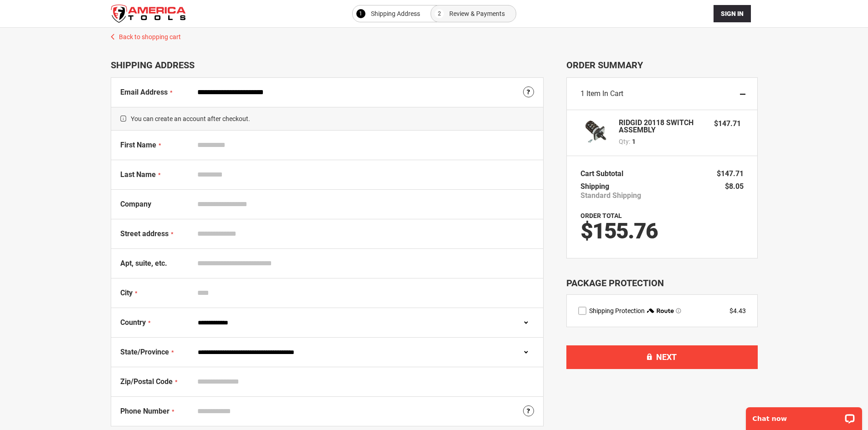  Describe the element at coordinates (662, 283) in the screenshot. I see `div: Package Protection` at that location.